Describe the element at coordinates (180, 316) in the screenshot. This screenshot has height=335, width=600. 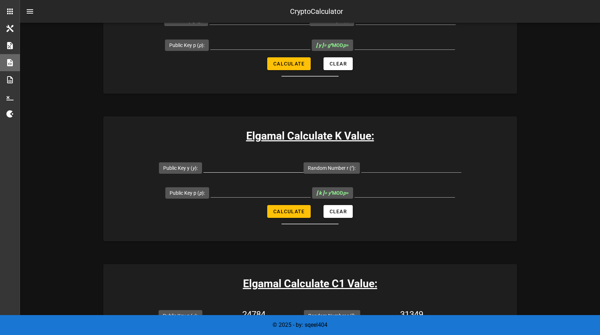
I see `label: Public Key g ( ):` at that location.